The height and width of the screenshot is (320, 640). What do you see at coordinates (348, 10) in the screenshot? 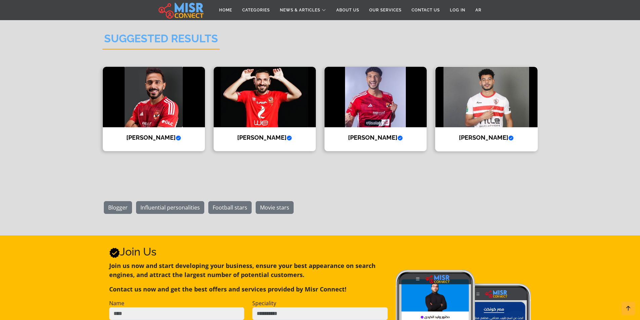
I see `a: About Us` at bounding box center [348, 10].